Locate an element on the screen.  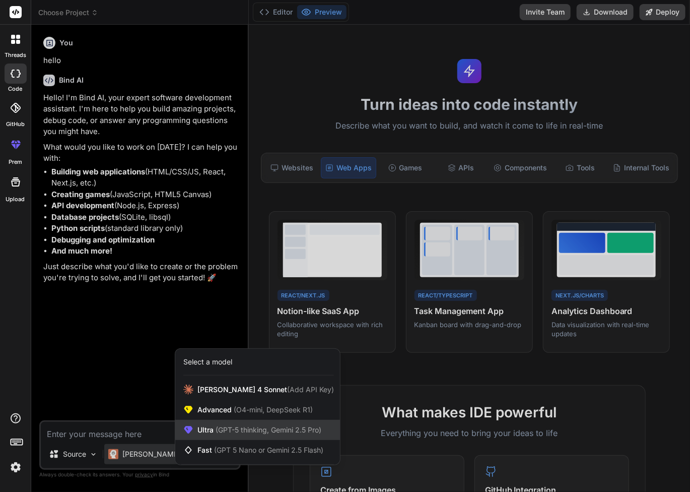
span: (GPT-5 thinking, Gemini 2.5 Pro) is located at coordinates (268, 429).